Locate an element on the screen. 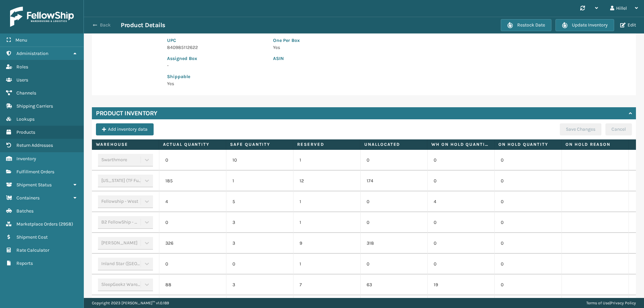 The width and height of the screenshot is (644, 308). span: Inventory is located at coordinates (26, 159).